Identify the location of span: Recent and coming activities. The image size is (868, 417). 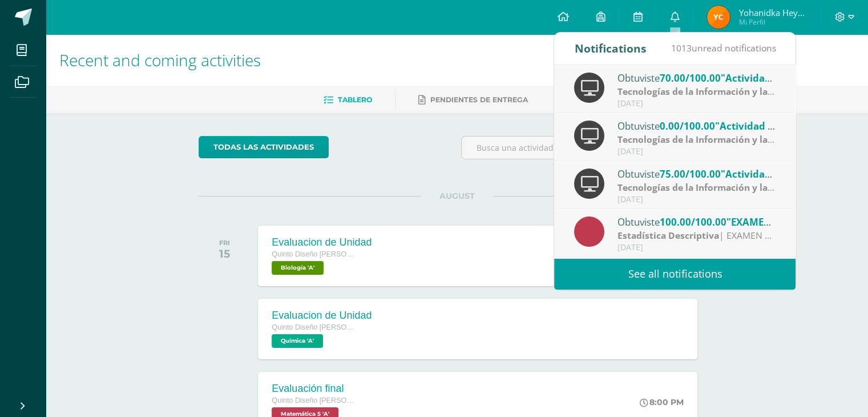
(160, 60).